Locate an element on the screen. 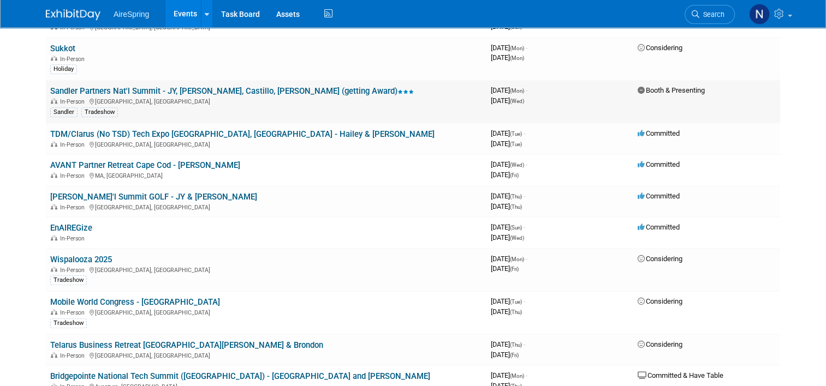  span: Committed & Have Table is located at coordinates (680, 375).